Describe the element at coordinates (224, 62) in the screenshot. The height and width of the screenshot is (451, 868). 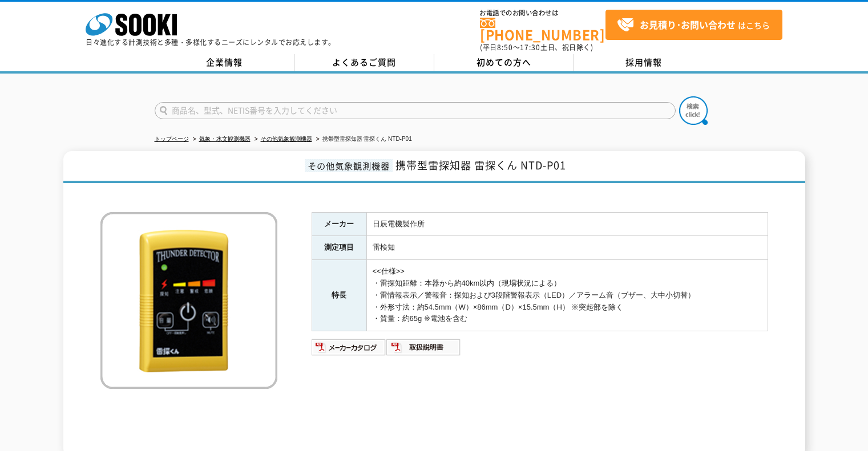
I see `a: 企業情報` at that location.